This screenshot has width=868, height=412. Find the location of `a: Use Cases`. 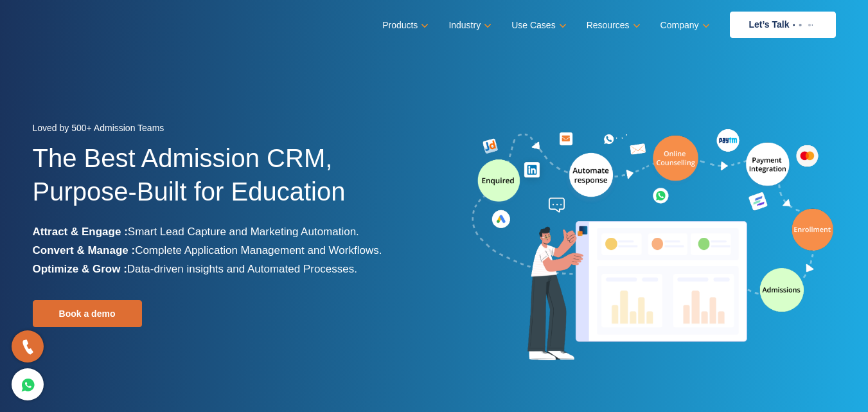

a: Use Cases is located at coordinates (537, 25).